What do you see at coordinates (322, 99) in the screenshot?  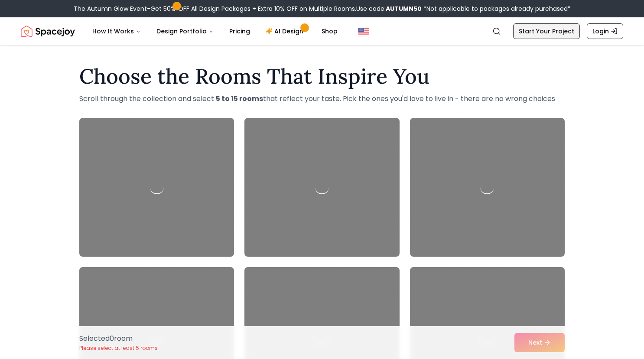 I see `p: Scroll through the collection and select that reflect your taste. Pick the ones you'd love to liv...` at bounding box center [322, 99].